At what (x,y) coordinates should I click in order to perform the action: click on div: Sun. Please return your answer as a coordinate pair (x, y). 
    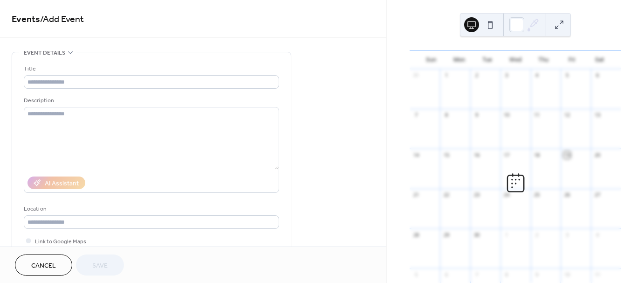
    Looking at the image, I should click on (431, 60).